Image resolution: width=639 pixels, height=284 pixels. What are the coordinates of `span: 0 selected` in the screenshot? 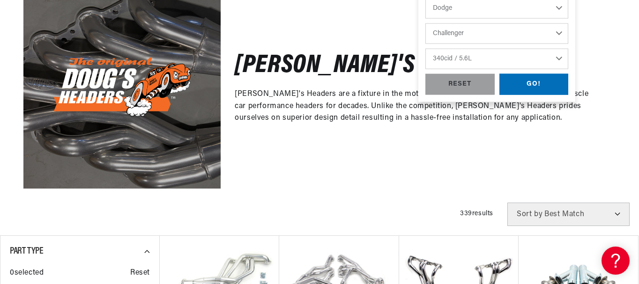 It's located at (27, 274).